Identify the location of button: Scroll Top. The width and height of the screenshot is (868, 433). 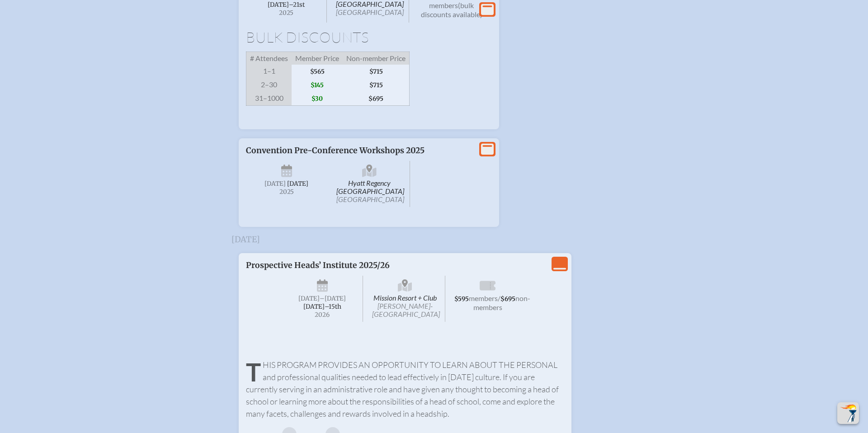
(848, 413).